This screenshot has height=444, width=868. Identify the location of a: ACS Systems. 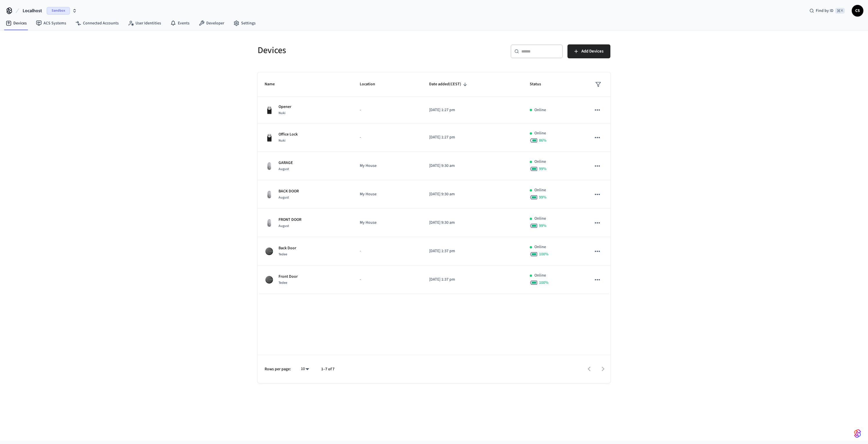
(51, 23).